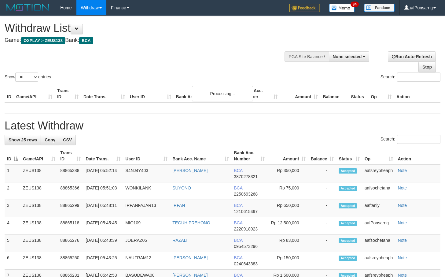  What do you see at coordinates (146, 226) in the screenshot?
I see `td: MIO109` at bounding box center [146, 226].